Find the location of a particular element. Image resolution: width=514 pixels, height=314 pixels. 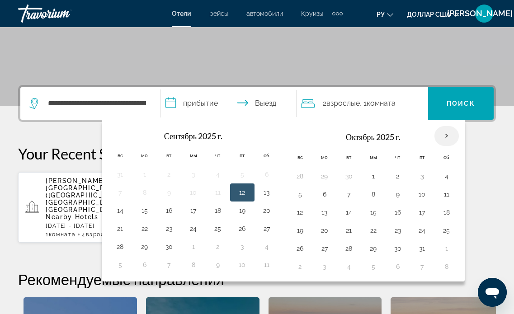

a: Травориум is located at coordinates (63, 14).